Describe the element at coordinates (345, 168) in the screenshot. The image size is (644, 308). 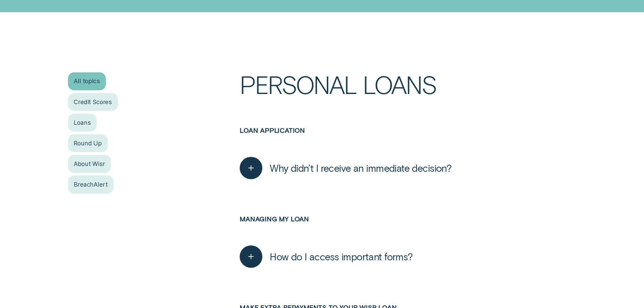
I see `button: Why didn’t I receive an immediate decision?` at that location.